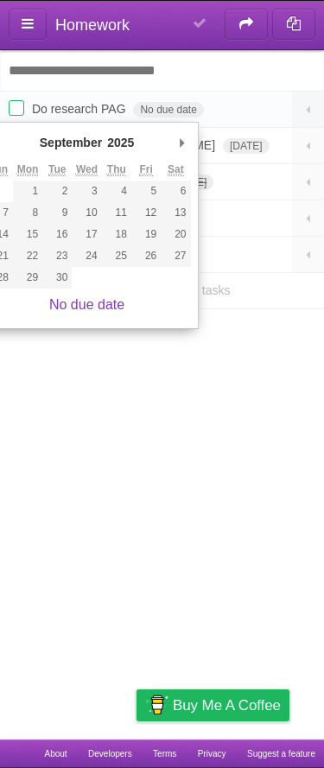 The image size is (324, 768). Describe the element at coordinates (213, 705) in the screenshot. I see `a: Buy me a coffee` at that location.